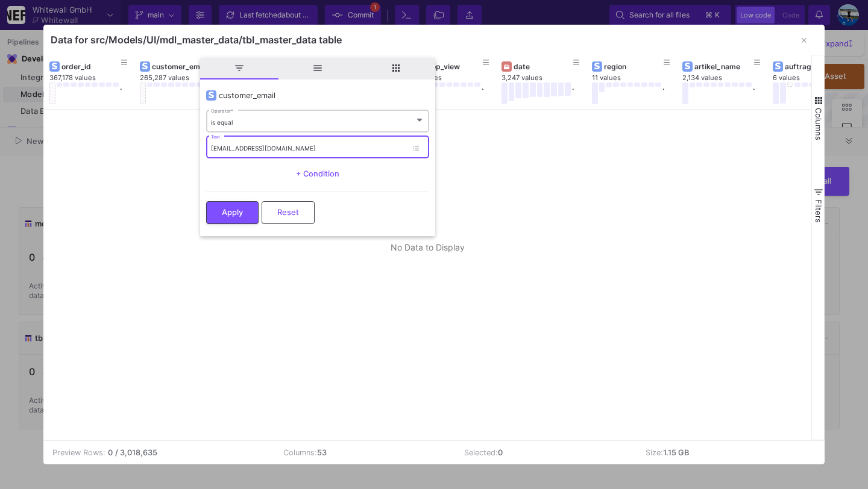 Image resolution: width=868 pixels, height=489 pixels. What do you see at coordinates (317, 173) in the screenshot?
I see `span: + Condition` at bounding box center [317, 173].